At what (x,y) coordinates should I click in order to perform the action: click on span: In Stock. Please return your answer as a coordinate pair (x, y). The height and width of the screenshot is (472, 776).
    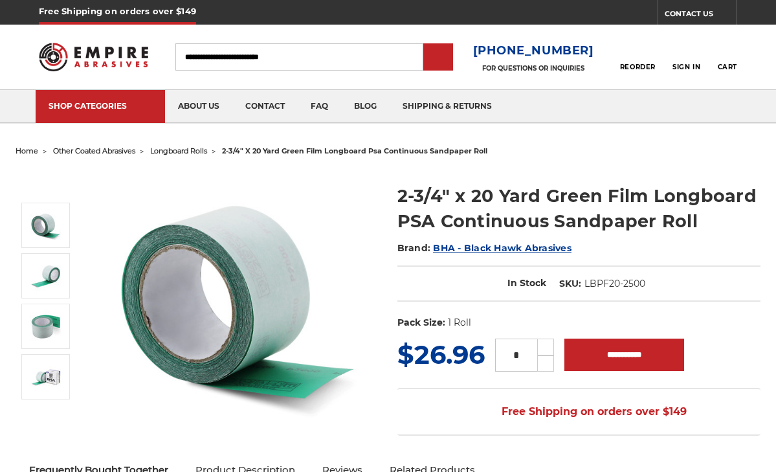
    Looking at the image, I should click on (527, 283).